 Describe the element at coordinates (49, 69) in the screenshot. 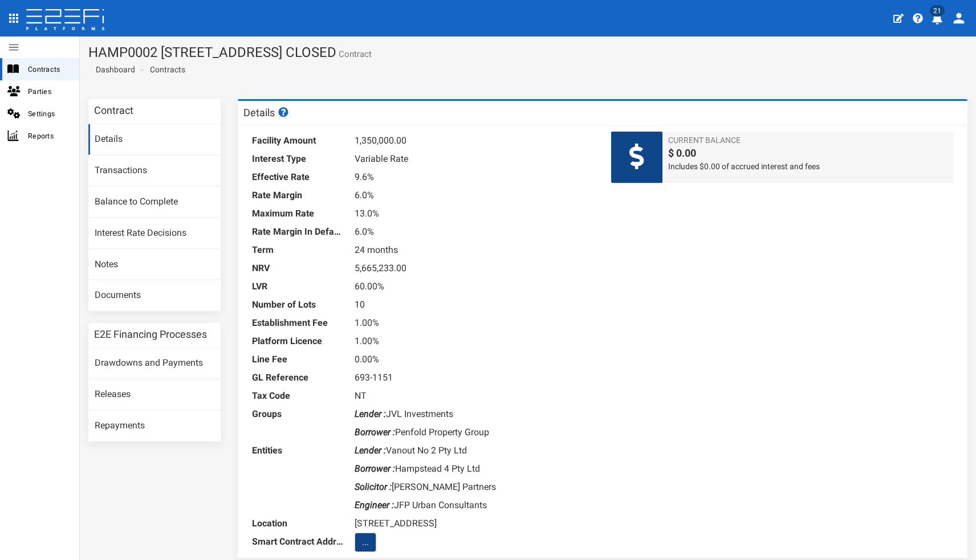

I see `span: Contracts` at that location.